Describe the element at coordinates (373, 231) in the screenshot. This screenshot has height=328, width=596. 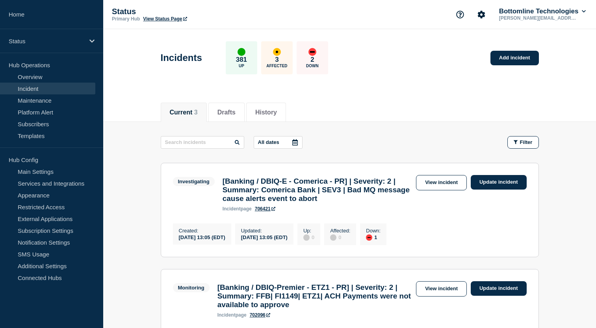
I see `p: Down :` at that location.